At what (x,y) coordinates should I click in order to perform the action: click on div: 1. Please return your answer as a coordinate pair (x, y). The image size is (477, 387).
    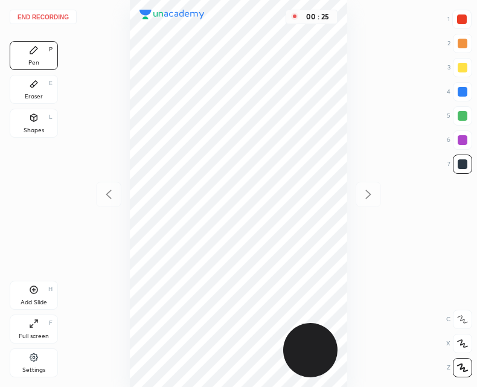
    Looking at the image, I should click on (460, 19).